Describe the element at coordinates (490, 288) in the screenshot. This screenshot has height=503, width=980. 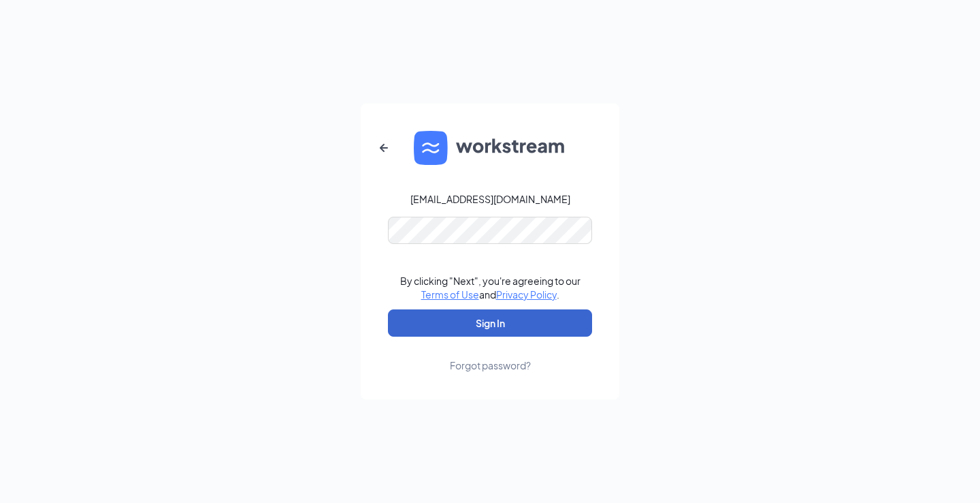
I see `div: By clicking "Next", you're agreeing to our and .` at that location.